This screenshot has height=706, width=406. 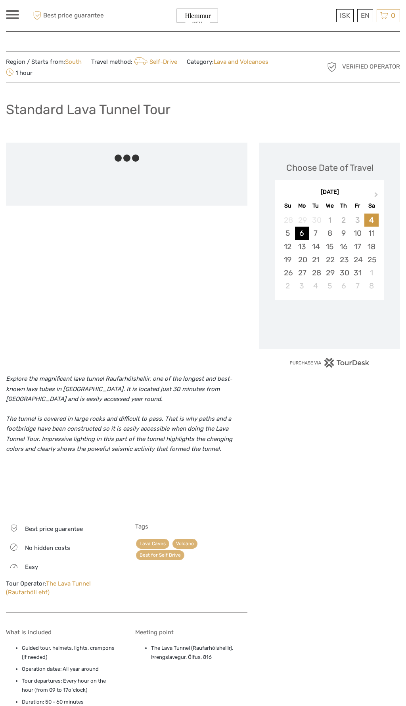 What do you see at coordinates (343, 220) in the screenshot?
I see `div: Not available Thursday, October 2nd, 2025` at bounding box center [343, 220].